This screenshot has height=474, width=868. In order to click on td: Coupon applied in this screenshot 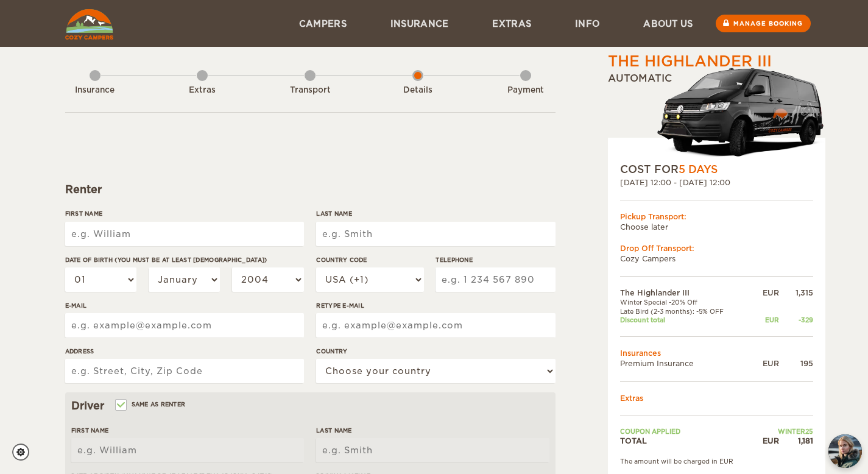, I will do `click(685, 431)`.